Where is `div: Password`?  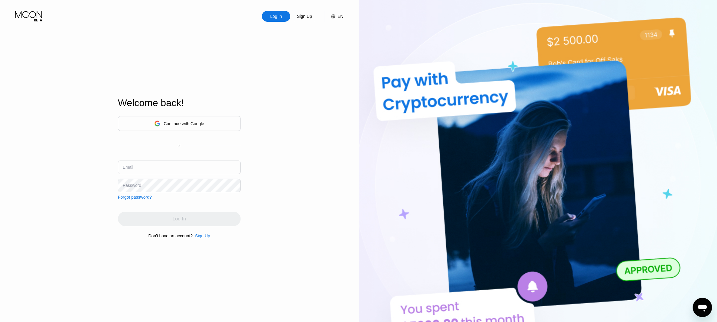 div: Password is located at coordinates (132, 185).